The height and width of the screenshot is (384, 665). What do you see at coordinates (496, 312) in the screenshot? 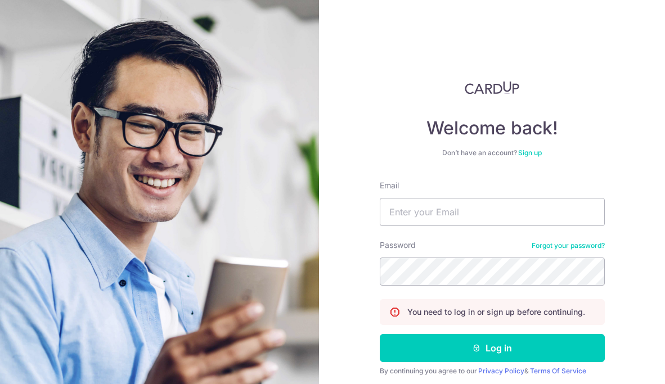
I see `p: You need to log in or sign up before continuing.` at bounding box center [496, 312].